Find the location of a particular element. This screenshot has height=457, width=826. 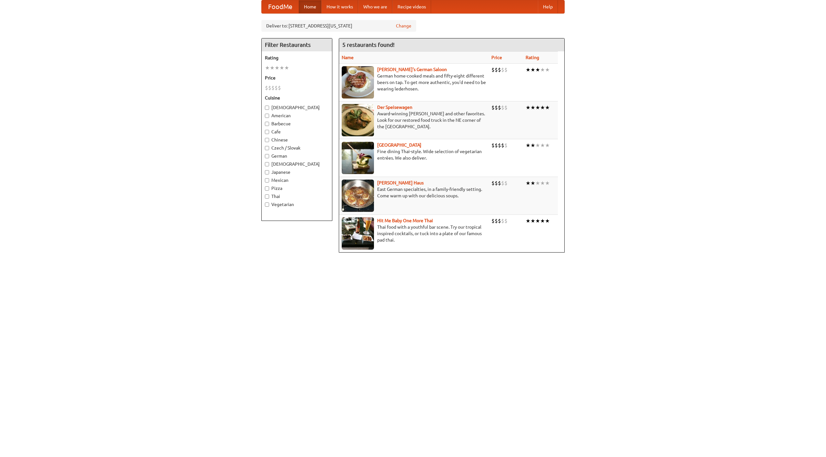

label: Japanese is located at coordinates (297, 172).